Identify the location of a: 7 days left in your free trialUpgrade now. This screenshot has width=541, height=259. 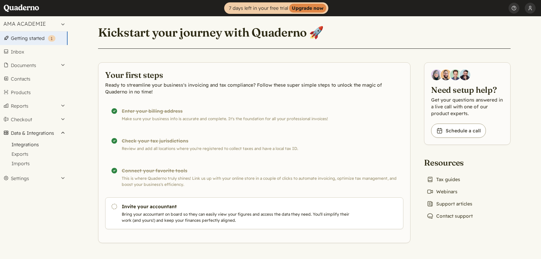
(276, 8).